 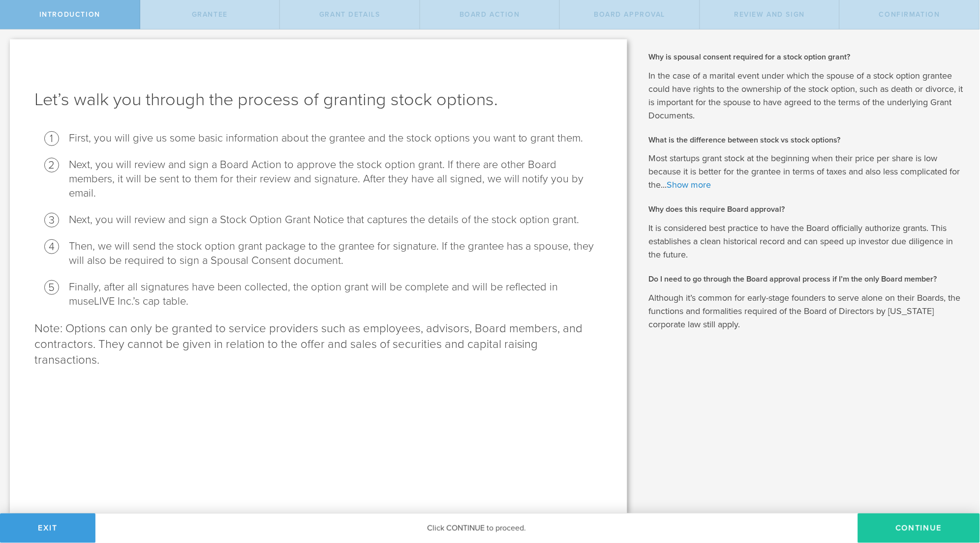 What do you see at coordinates (70, 14) in the screenshot?
I see `span: Introduction` at bounding box center [70, 14].